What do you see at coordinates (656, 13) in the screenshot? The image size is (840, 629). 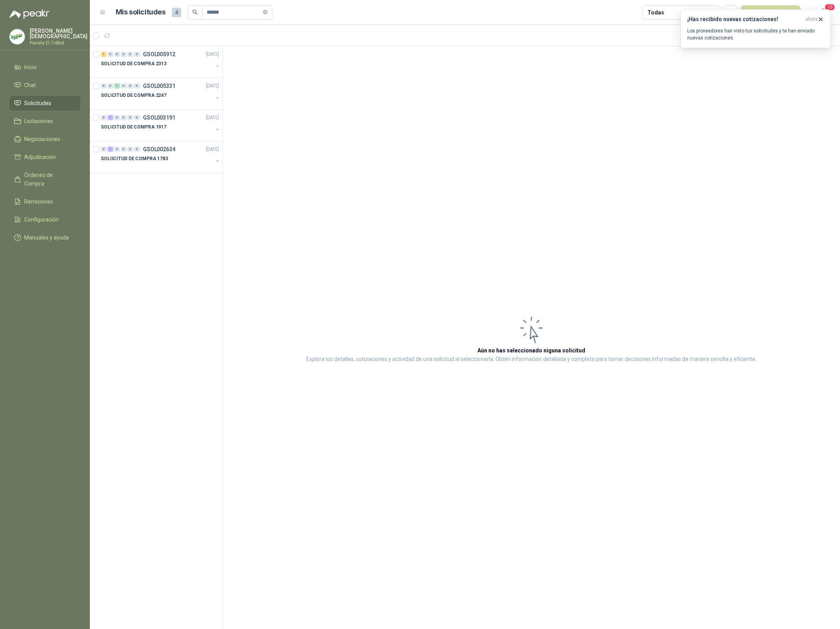 I see `div: Todas` at bounding box center [656, 13].